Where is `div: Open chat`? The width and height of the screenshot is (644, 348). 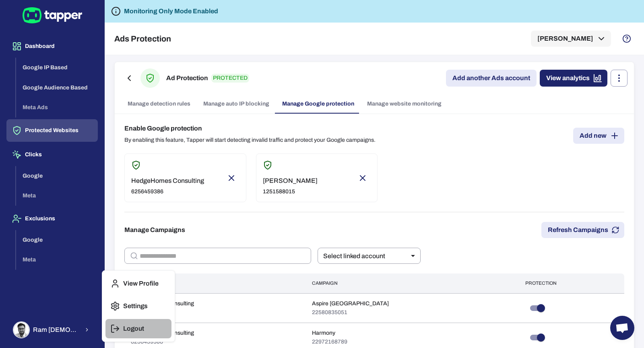
div: Open chat is located at coordinates (622, 328).